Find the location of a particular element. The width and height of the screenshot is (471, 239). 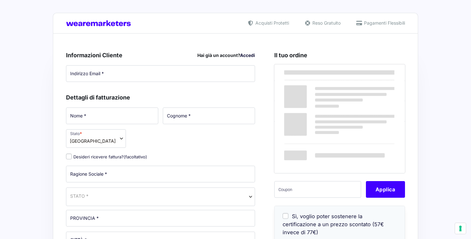

span: Acquisti Protetti is located at coordinates (271, 23).